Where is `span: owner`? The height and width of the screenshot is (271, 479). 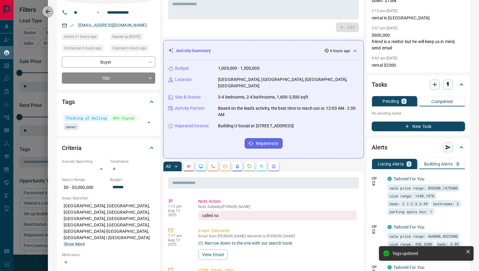
span: owner is located at coordinates (71, 127).